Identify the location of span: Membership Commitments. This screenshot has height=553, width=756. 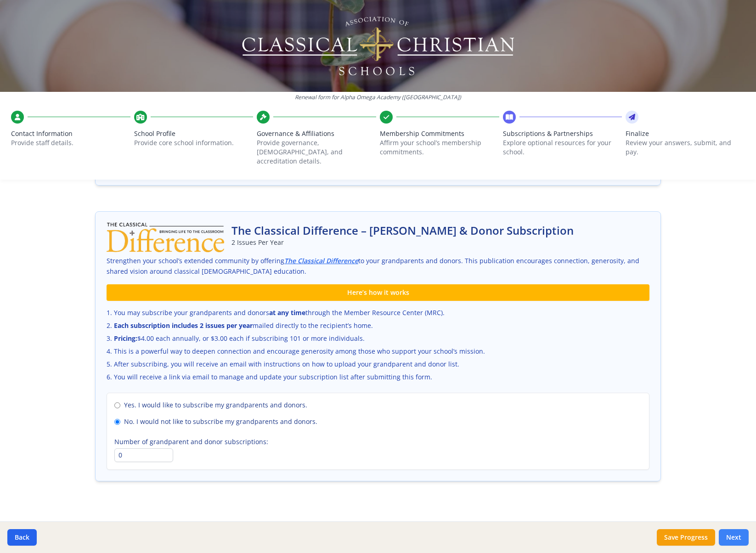
(440, 133).